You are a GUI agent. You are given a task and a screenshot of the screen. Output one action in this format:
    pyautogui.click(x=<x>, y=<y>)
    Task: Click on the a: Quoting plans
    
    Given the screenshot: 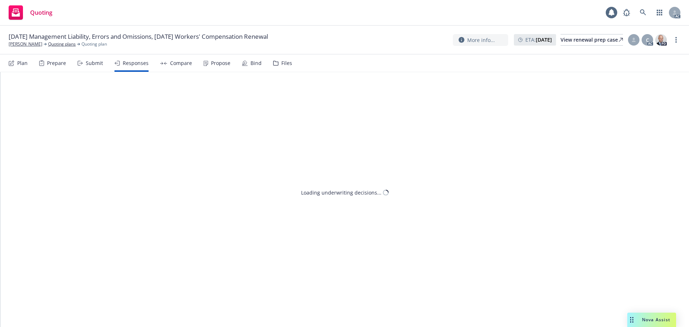 What is the action you would take?
    pyautogui.click(x=62, y=44)
    